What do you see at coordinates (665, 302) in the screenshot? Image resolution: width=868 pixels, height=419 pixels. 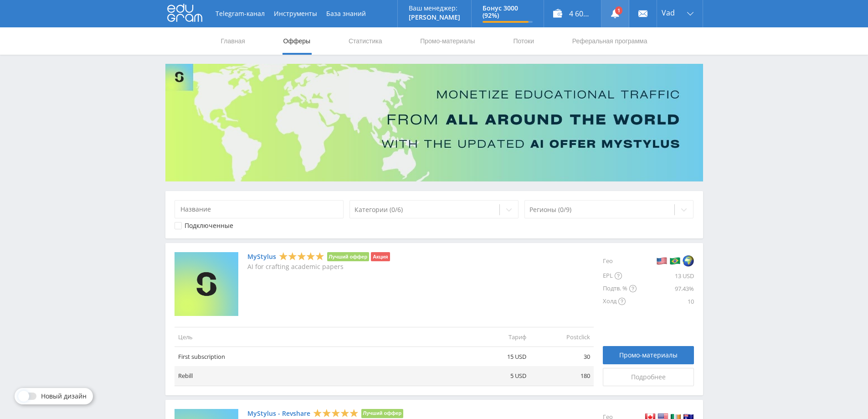 I see `div: 10` at bounding box center [665, 302].